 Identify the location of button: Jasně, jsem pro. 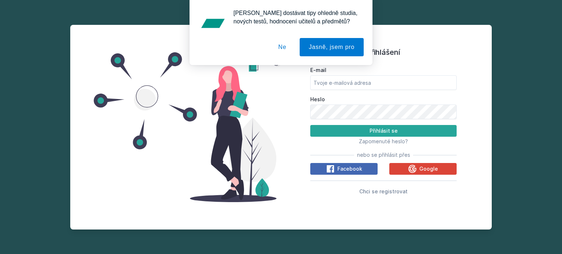
(332, 47).